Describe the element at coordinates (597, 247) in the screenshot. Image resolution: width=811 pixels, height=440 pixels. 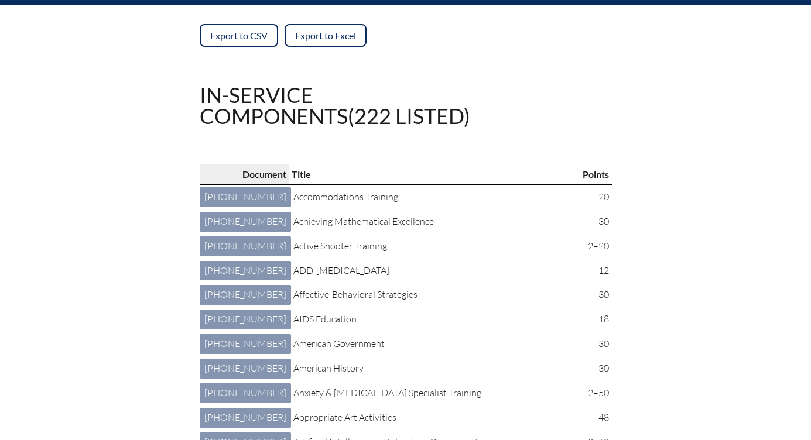
I see `p: 2–20` at that location.